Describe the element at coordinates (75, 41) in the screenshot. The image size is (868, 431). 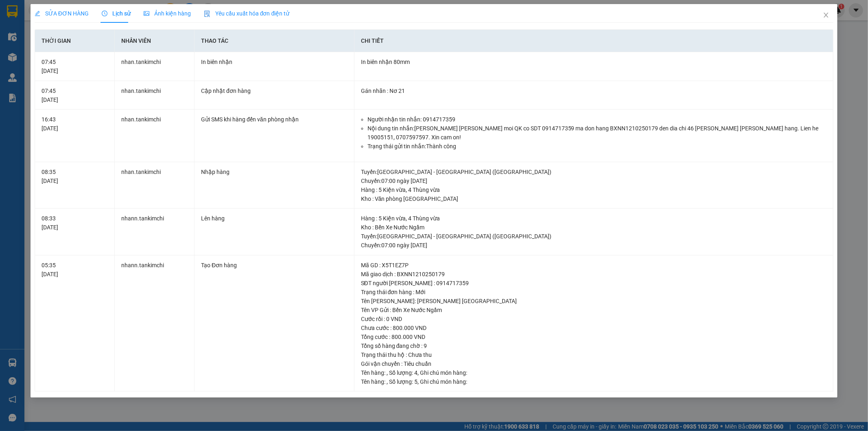
I see `th: Thời gian` at that location.